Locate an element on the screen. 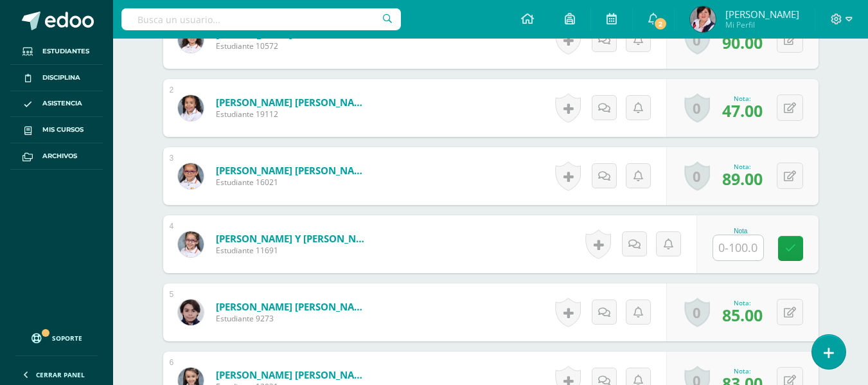 This screenshot has height=385, width=868. img: f889c34446af05b2af3e52169b6fcce0.png is located at coordinates (191, 244).